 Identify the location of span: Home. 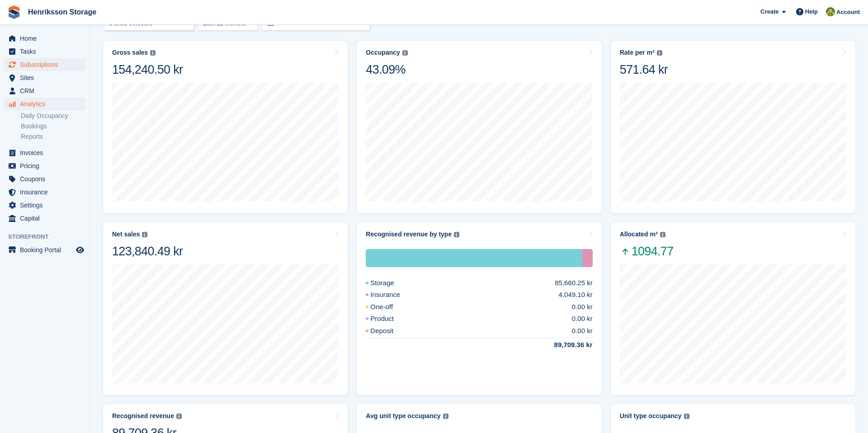
(47, 38).